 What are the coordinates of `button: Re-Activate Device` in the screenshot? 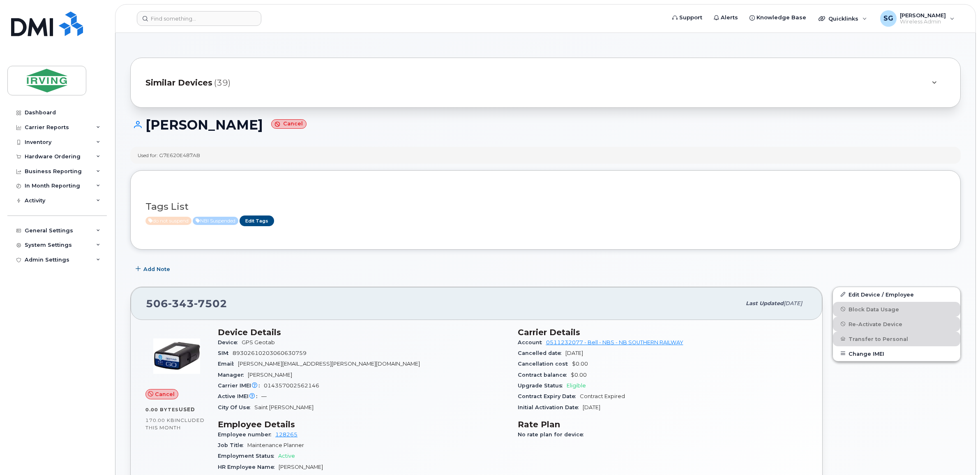 It's located at (896, 324).